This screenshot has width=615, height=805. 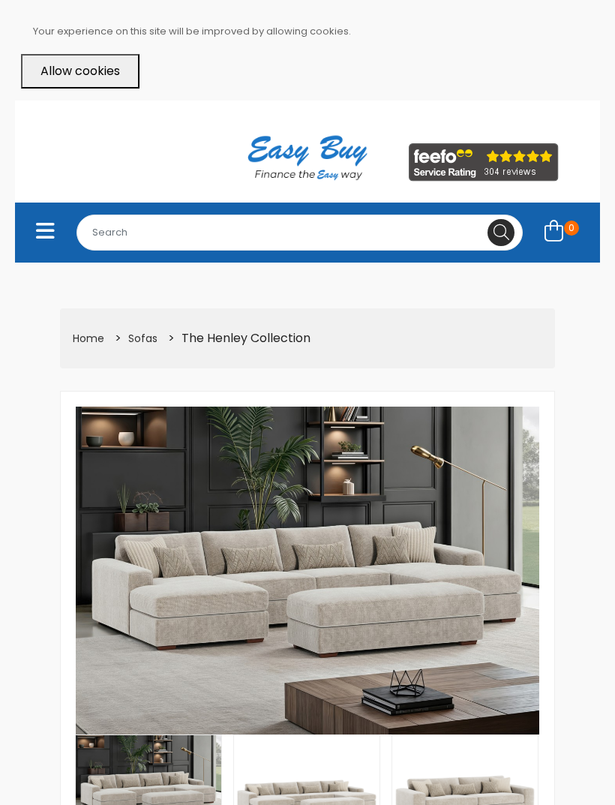 I want to click on span: 0, so click(x=572, y=228).